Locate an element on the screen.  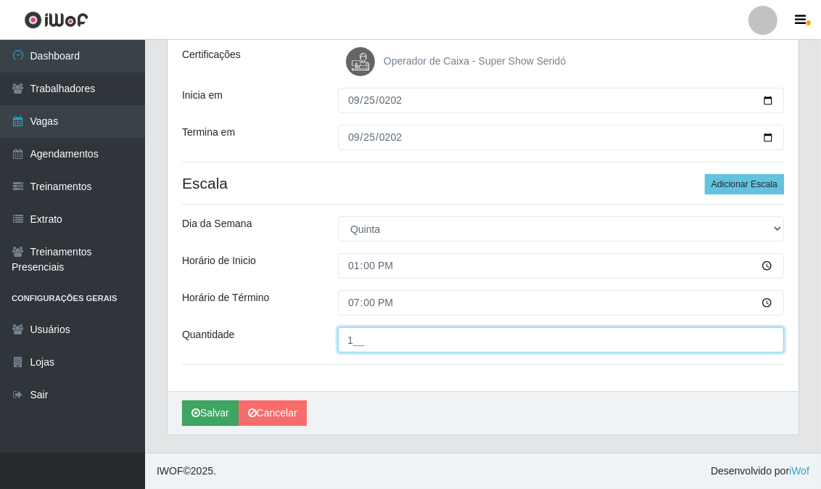
img: CoreUI Logo is located at coordinates (56, 20).